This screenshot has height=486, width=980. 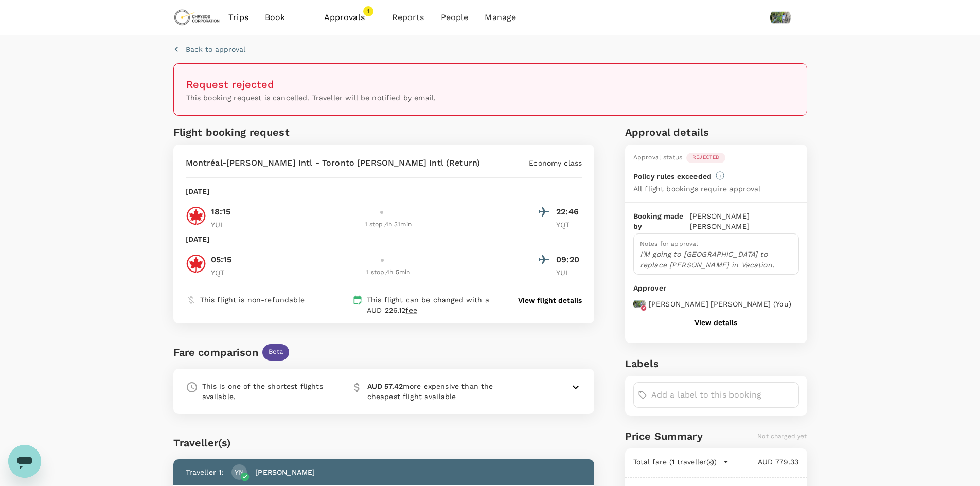 What do you see at coordinates (216, 49) in the screenshot?
I see `p: Back to approval` at bounding box center [216, 49].